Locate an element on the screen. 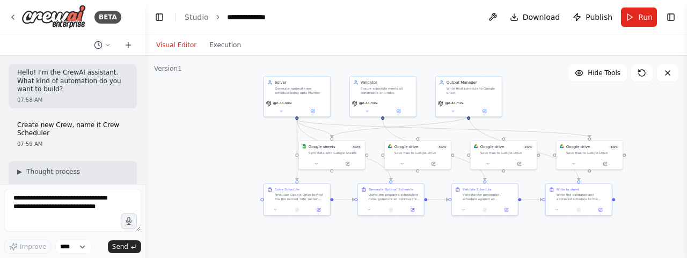 This screenshot has height=258, width=687. div: Google DriveGoogle drive1of9Save files to Google Drive is located at coordinates (589, 155).